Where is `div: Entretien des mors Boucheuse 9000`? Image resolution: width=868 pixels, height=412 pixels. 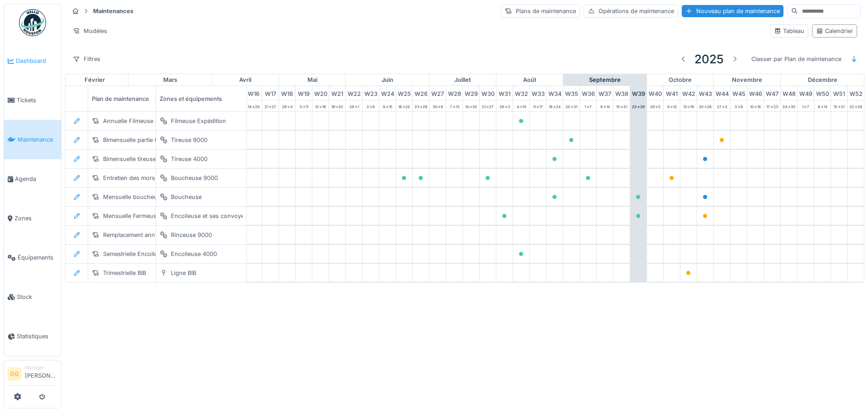
div: Entretien des mors Boucheuse 9000 is located at coordinates (153, 177).